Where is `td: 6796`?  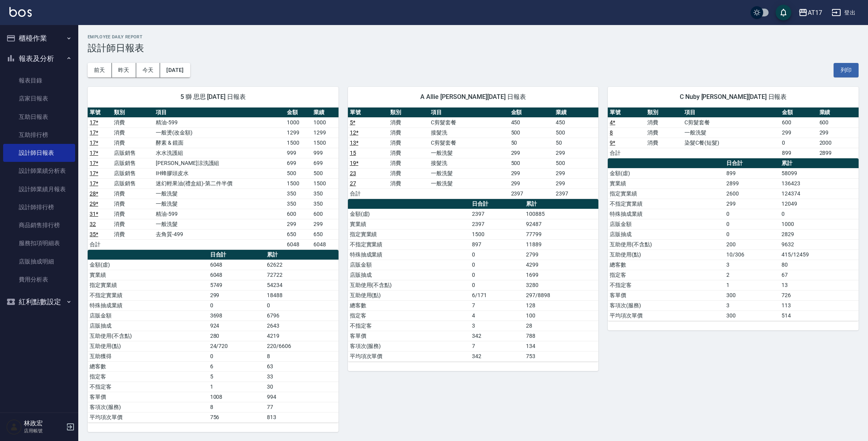
td: 6796 is located at coordinates (302, 316).